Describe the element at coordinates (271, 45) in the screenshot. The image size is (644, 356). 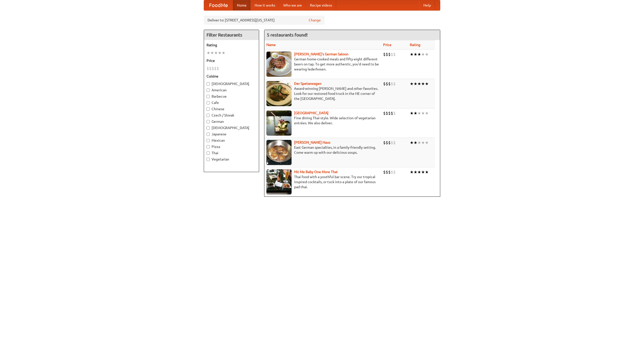
I see `a: Name` at that location.